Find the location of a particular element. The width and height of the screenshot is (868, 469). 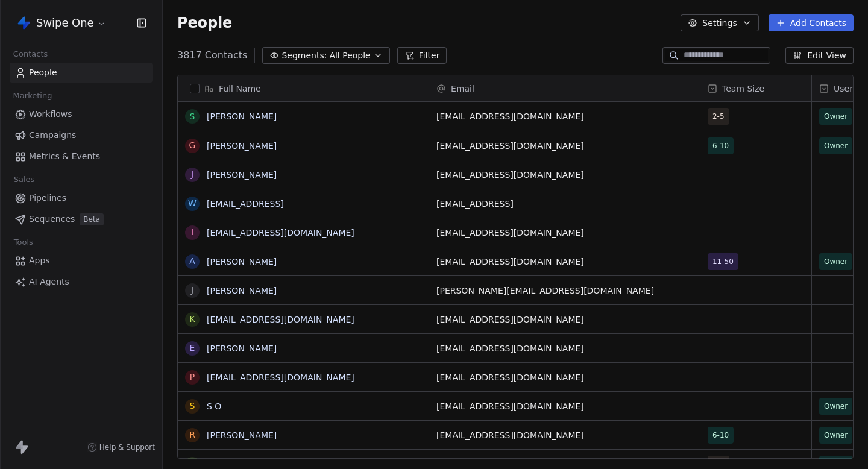

span: Segments: is located at coordinates (304, 55).